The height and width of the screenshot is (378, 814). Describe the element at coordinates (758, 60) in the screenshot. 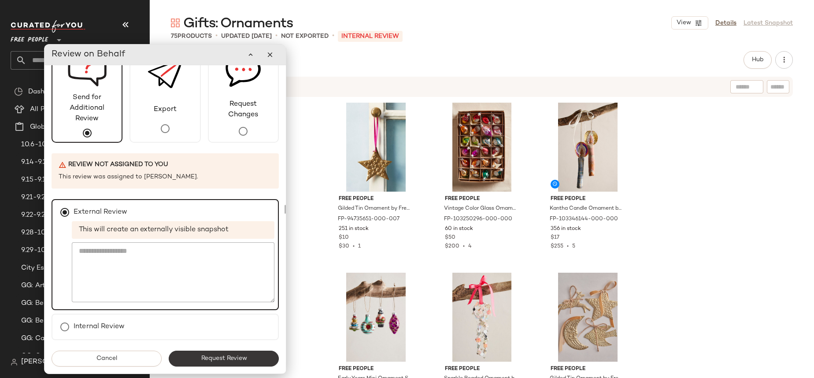

I see `button: Hub` at that location.